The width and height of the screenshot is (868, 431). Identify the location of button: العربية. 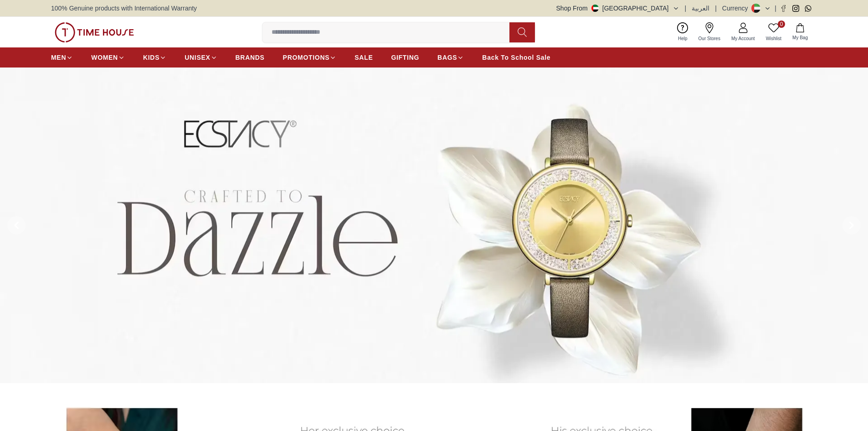
(700, 9).